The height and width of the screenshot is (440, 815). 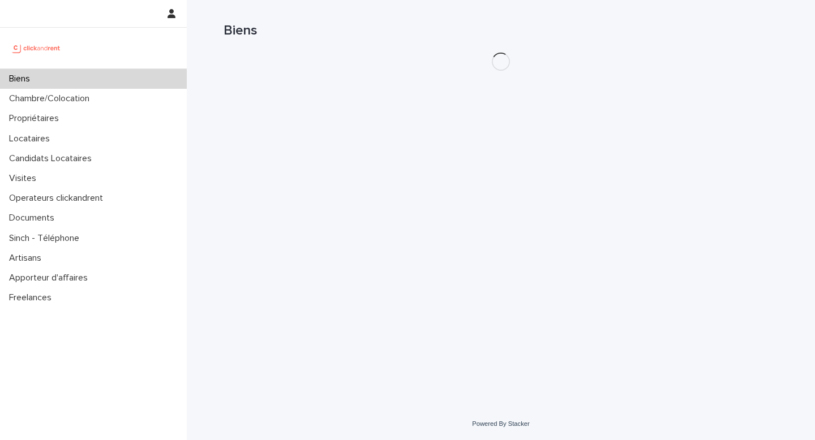 What do you see at coordinates (22, 79) in the screenshot?
I see `p: Biens` at bounding box center [22, 79].